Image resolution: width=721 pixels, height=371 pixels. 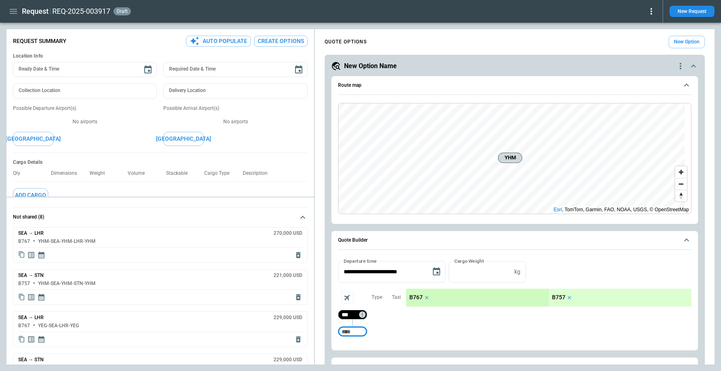 I want to click on h6: YHM-SEA-YHM-STN-YHM, so click(x=67, y=283).